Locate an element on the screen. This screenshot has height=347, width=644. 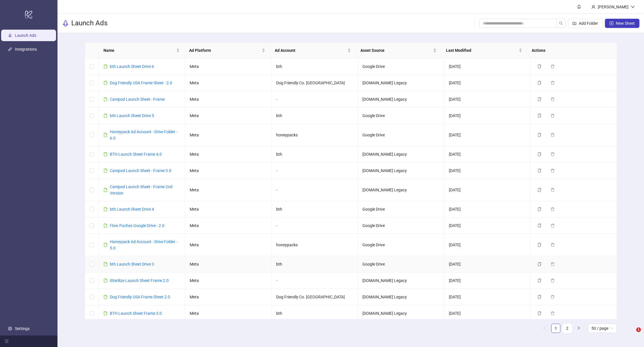
li: Previous Page is located at coordinates (544, 328).